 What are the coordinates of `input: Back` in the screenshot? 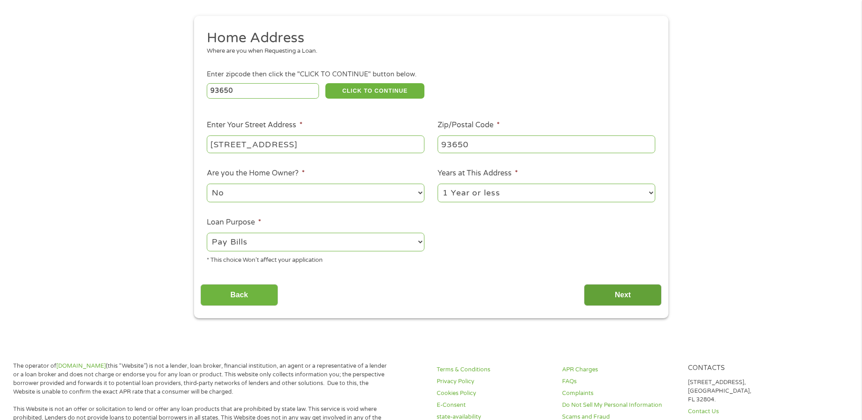 It's located at (239, 295).